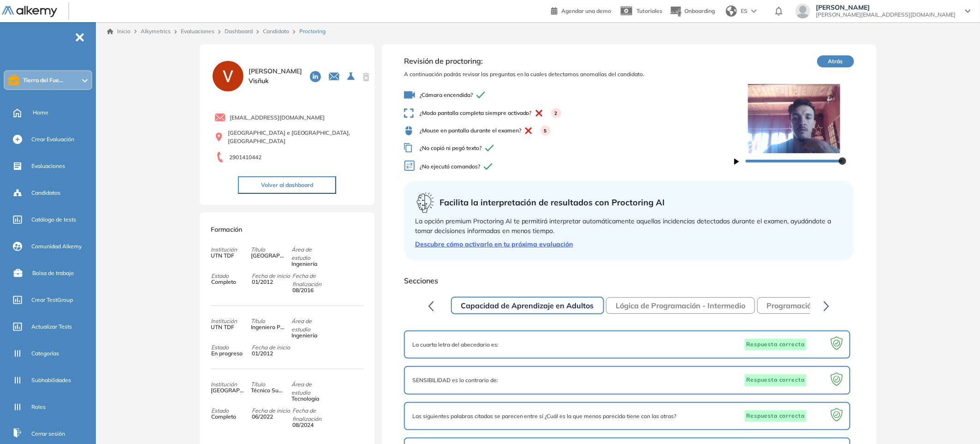 The image size is (980, 444). What do you see at coordinates (570, 95) in the screenshot?
I see `span: ¿Cámara encendida?` at bounding box center [570, 95].